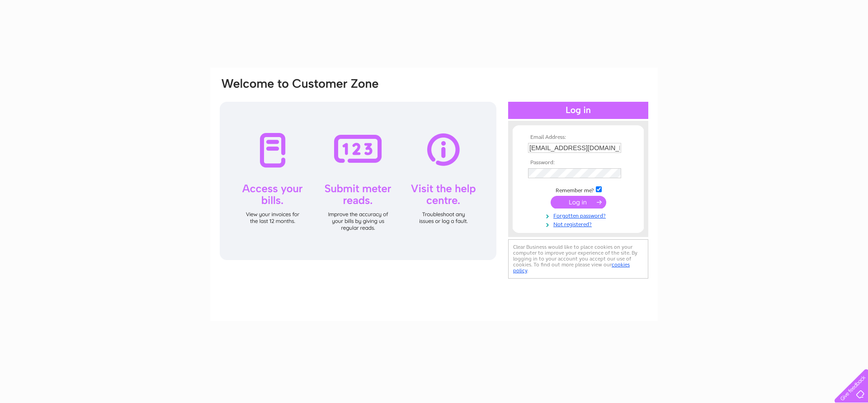 The width and height of the screenshot is (868, 403). I want to click on a: cookies policy, so click(571, 267).